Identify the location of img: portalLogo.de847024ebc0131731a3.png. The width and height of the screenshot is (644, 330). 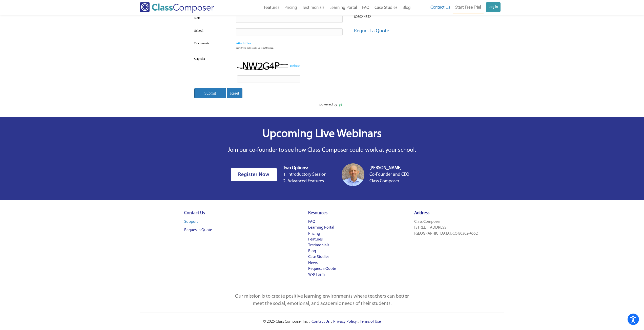
(341, 105).